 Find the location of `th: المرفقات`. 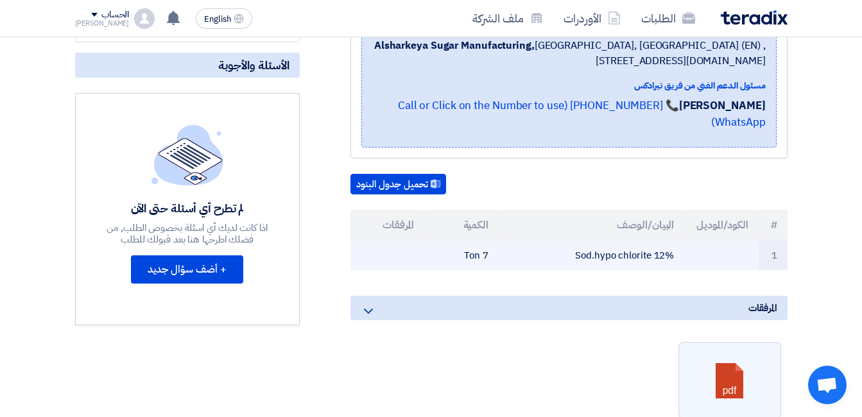

th: المرفقات is located at coordinates (388, 225).